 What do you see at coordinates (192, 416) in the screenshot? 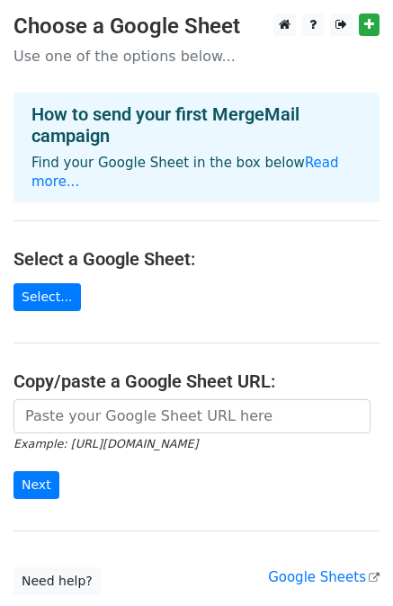
I see `input: Paste your Google Sheet URL here` at bounding box center [192, 416].